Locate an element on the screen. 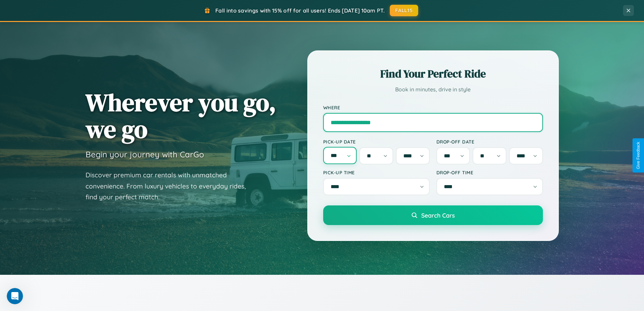  label: Drop-off Date is located at coordinates (490, 141).